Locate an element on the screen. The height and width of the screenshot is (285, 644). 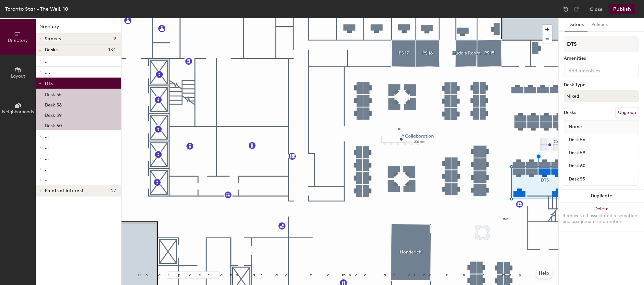
div: Desk Type is located at coordinates (601, 85).